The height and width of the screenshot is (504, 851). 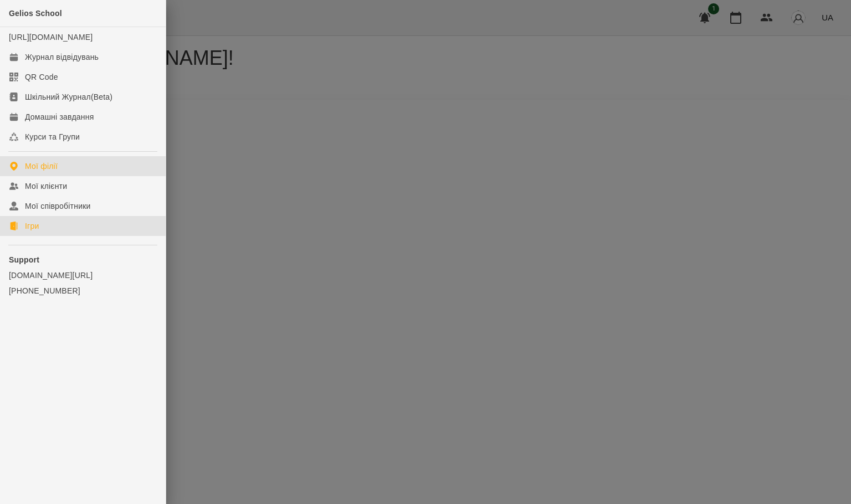 I want to click on div: Домашні завдання, so click(x=59, y=117).